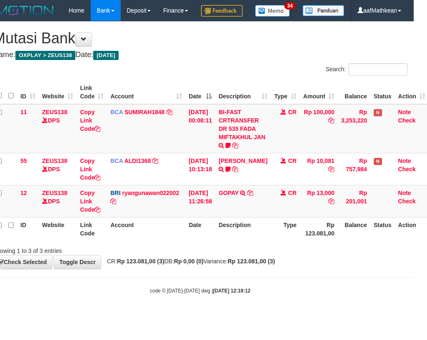 The height and width of the screenshot is (340, 427). Describe the element at coordinates (222, 11) in the screenshot. I see `img: Feedback.jpg` at that location.